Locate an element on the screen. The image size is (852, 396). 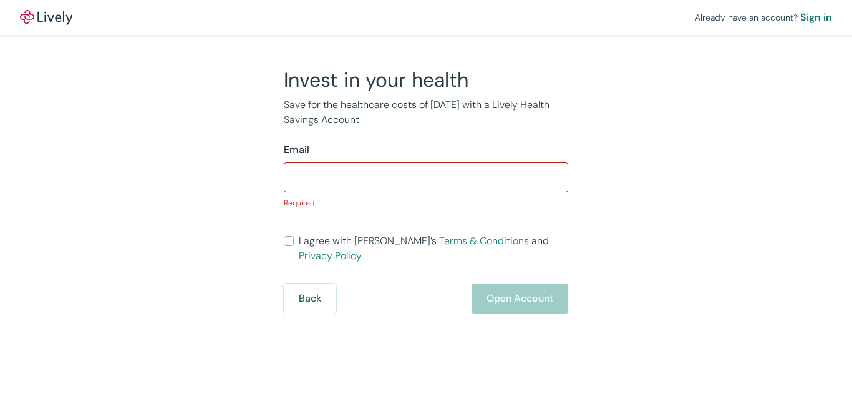
div: Sign in is located at coordinates (816, 17).